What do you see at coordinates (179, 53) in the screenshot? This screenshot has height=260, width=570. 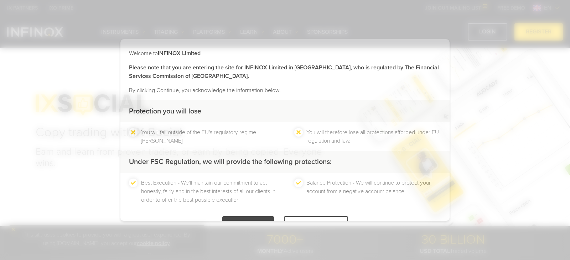 I see `strong: INFINOX Limited` at bounding box center [179, 53].